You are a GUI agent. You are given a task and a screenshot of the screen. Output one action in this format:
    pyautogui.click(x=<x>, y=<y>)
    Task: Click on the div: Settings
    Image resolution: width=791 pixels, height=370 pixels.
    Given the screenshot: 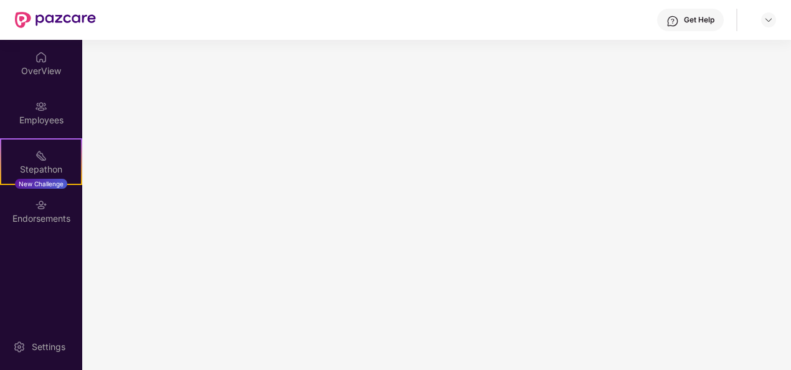 What is the action you would take?
    pyautogui.click(x=49, y=347)
    